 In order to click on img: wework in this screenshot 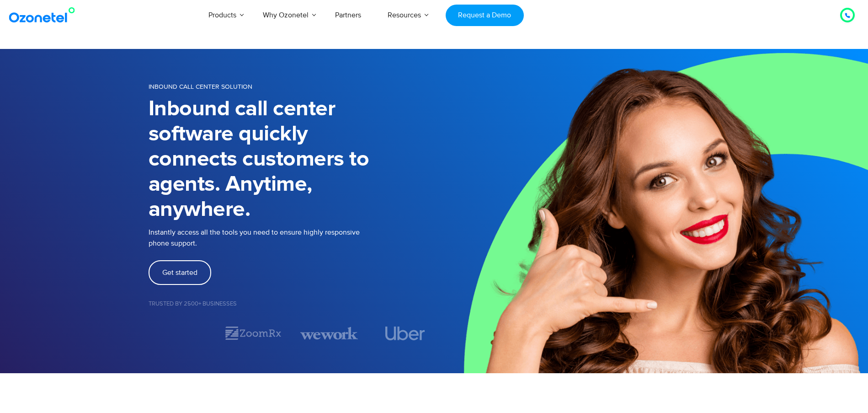, I will do `click(329, 333)`.